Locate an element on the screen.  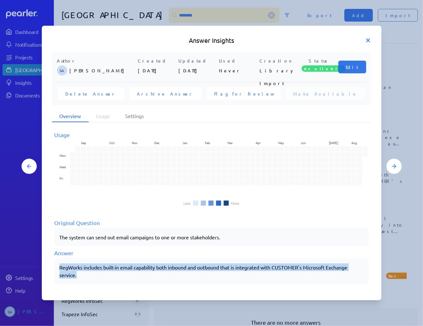
li: Overview is located at coordinates (70, 116).